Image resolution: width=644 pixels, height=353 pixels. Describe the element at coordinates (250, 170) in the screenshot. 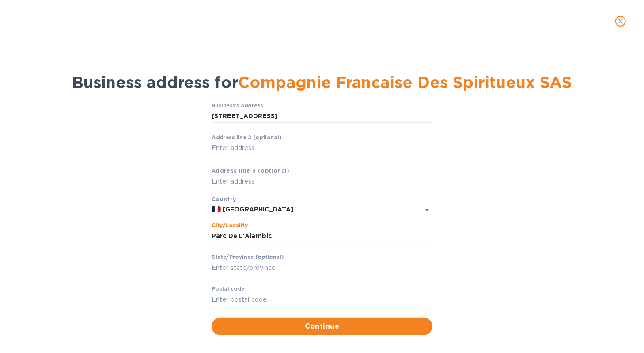

I see `b: Аddress line 3 (optional)` at that location.